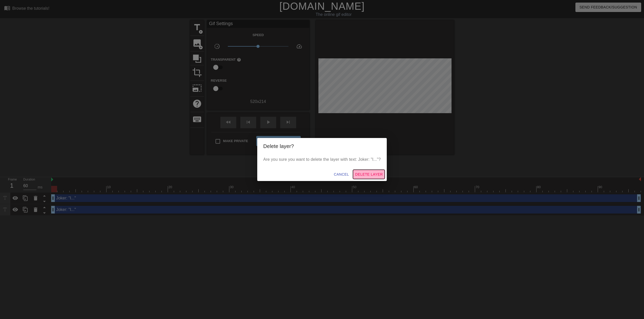 The width and height of the screenshot is (644, 319). I want to click on h2: Delete layer?, so click(322, 146).